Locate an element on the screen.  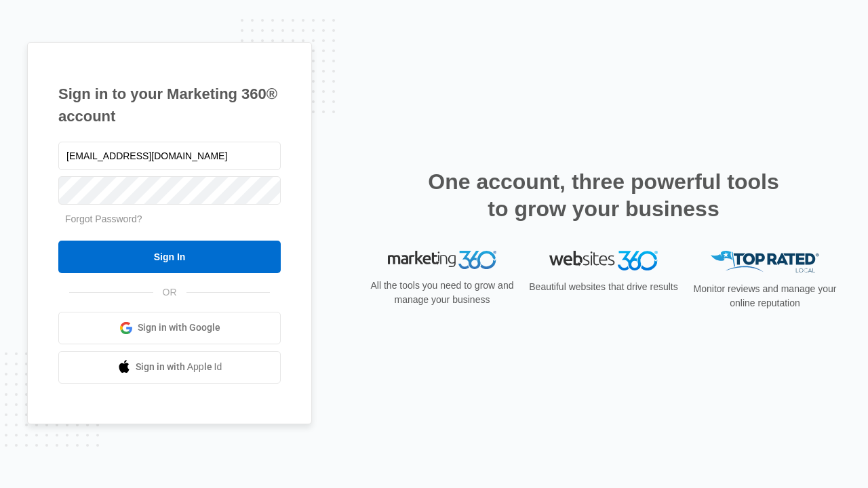
a: Sign in with Google is located at coordinates (169, 329).